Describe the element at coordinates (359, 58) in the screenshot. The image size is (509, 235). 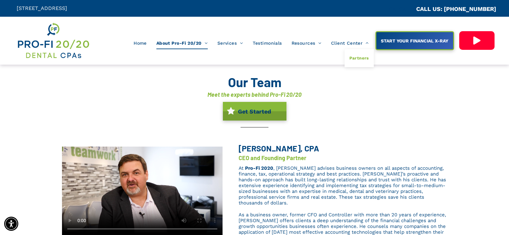
I see `a: Partners` at that location.